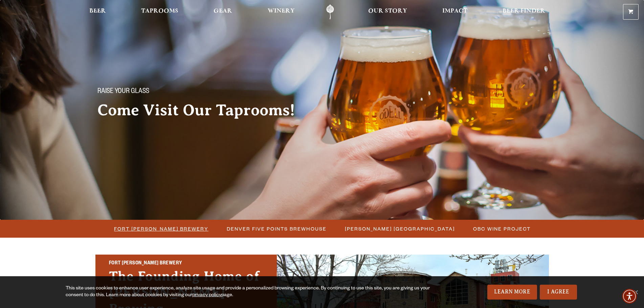 This screenshot has height=308, width=644. Describe the element at coordinates (512, 292) in the screenshot. I see `a: Learn More` at that location.